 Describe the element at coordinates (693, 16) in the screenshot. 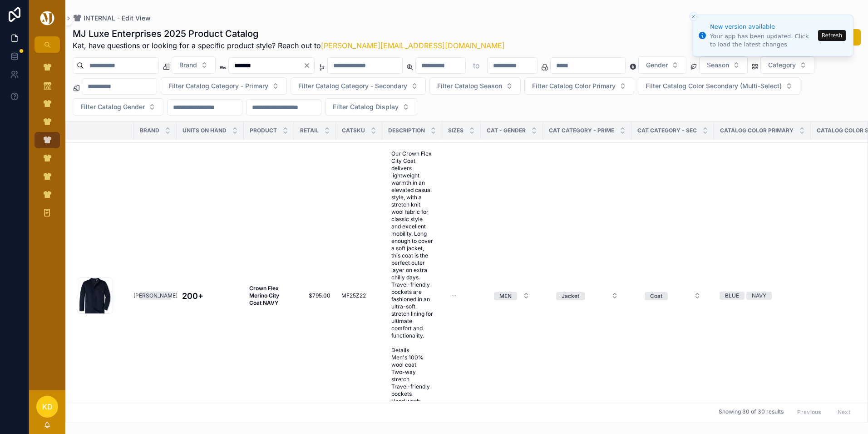

I see `button: Close toast` at that location.